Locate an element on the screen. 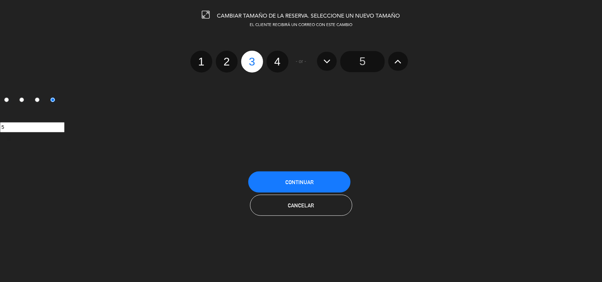 Image resolution: width=602 pixels, height=282 pixels. input: 4 is located at coordinates (53, 100).